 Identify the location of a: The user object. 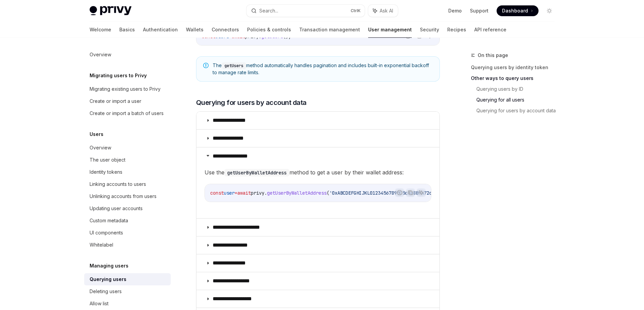
(127, 160).